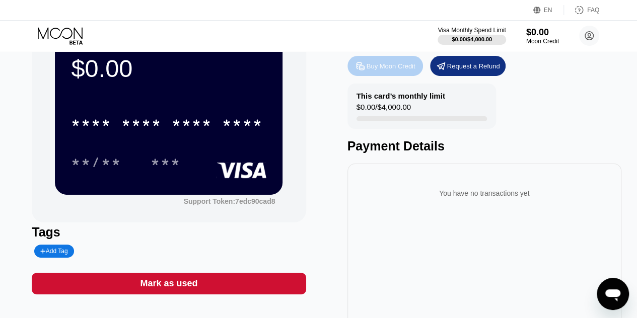 This screenshot has width=637, height=318. Describe the element at coordinates (471, 36) in the screenshot. I see `div: Visa Monthly Spend Limit$0.00/$4,000.00` at that location.